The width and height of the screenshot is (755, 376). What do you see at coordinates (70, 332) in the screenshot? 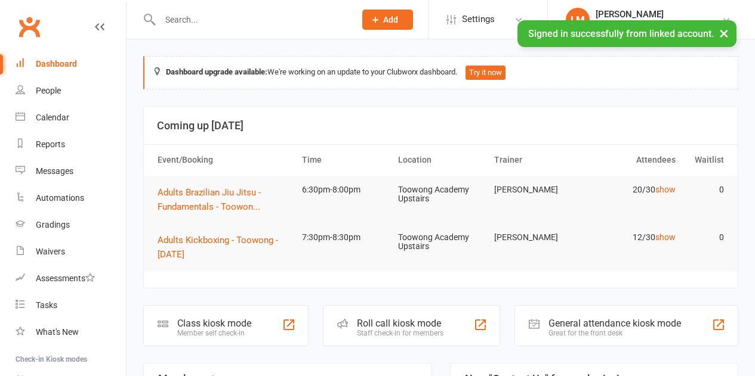
I see `a: What's New` at bounding box center [70, 332].